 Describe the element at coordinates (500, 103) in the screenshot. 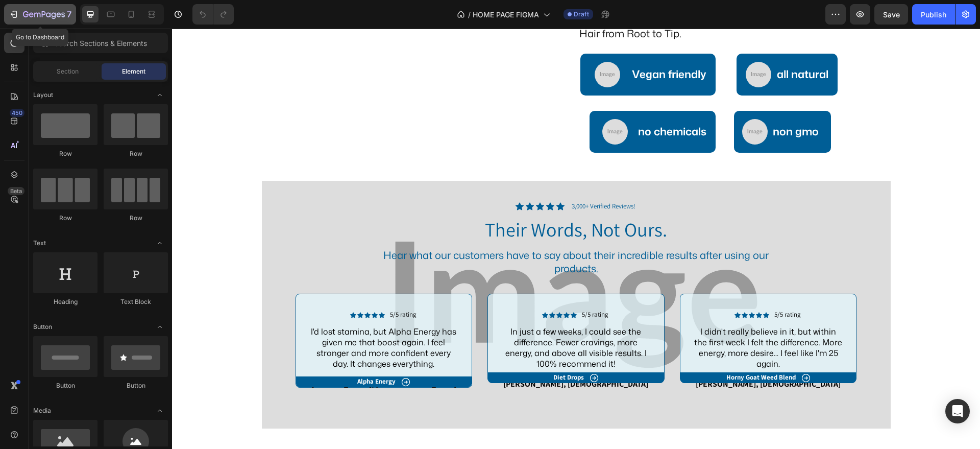

I see `p: no chemicals` at that location.